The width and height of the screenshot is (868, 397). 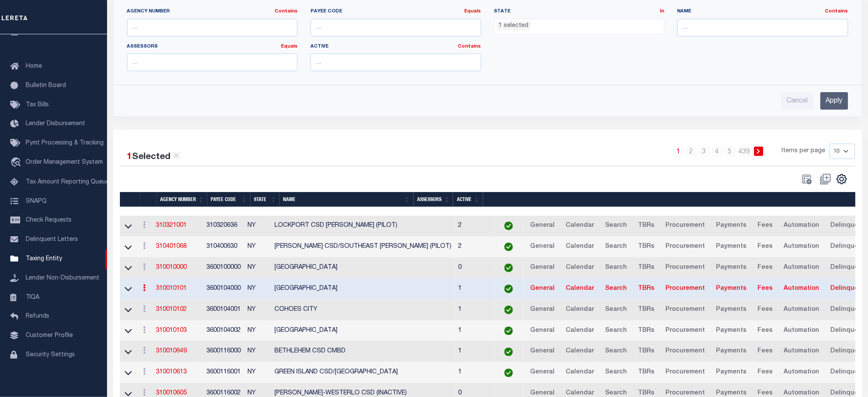 I want to click on span: TIQA, so click(x=33, y=297).